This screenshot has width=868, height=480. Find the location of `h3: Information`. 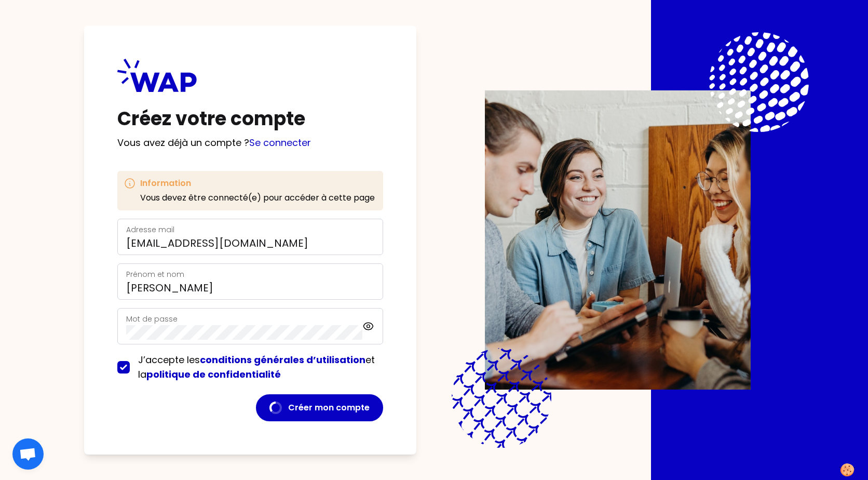

h3: Information is located at coordinates (257, 183).